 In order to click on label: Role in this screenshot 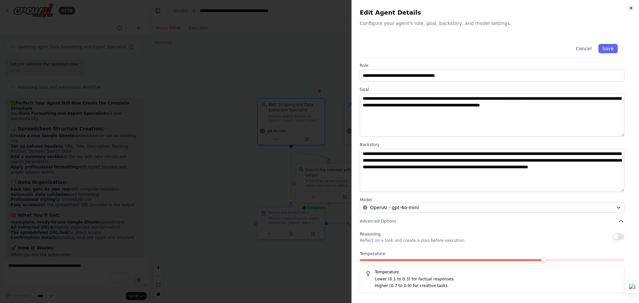, I will do `click(492, 66)`.